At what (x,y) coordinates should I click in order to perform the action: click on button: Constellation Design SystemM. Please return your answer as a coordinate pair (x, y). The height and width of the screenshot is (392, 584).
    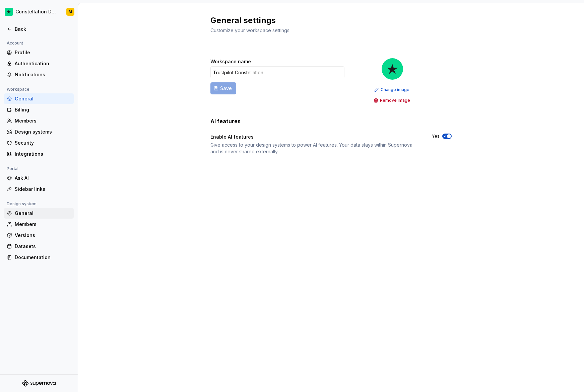
    Looking at the image, I should click on (39, 12).